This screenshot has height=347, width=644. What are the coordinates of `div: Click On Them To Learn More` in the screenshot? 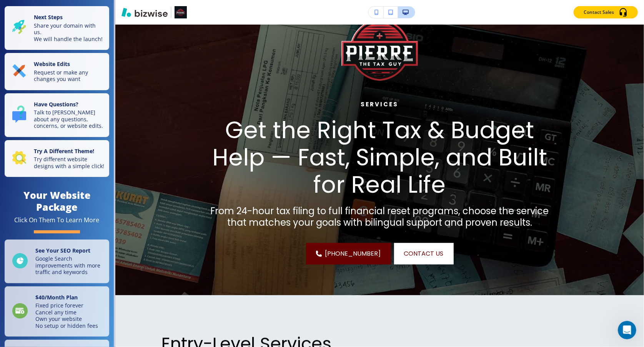 It's located at (57, 220).